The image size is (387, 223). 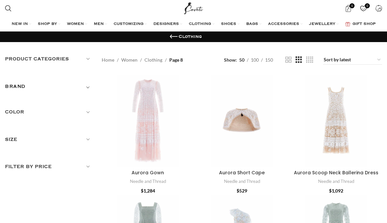 What do you see at coordinates (48, 167) in the screenshot?
I see `h5: Filter by price` at bounding box center [48, 167].